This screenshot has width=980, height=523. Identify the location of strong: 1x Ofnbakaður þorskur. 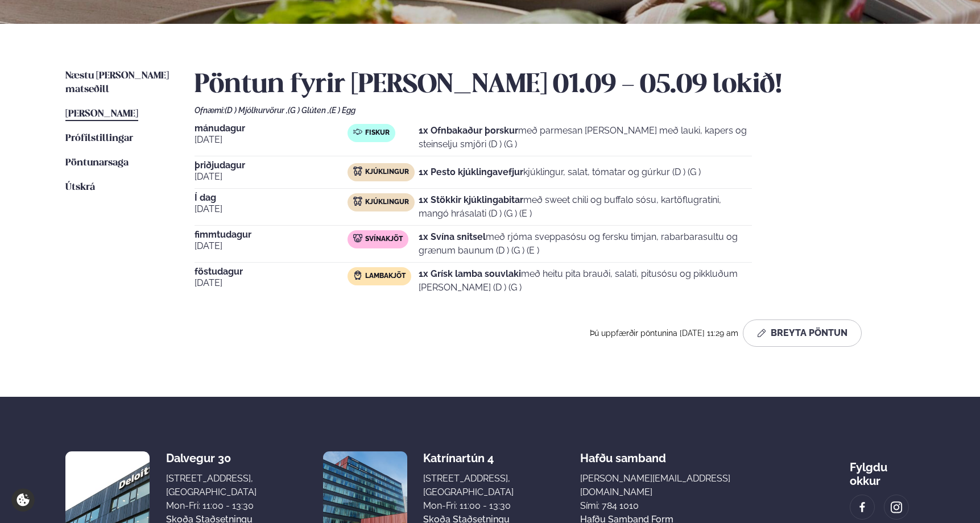
(469, 130).